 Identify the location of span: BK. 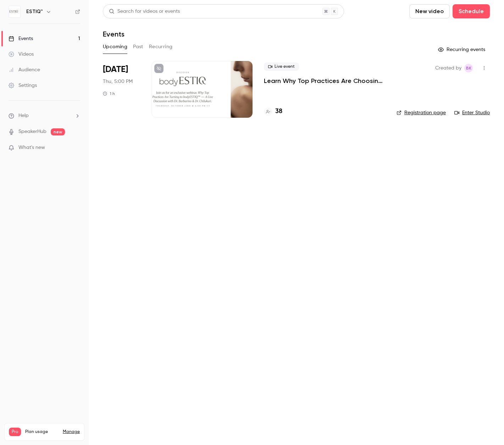
(468, 68).